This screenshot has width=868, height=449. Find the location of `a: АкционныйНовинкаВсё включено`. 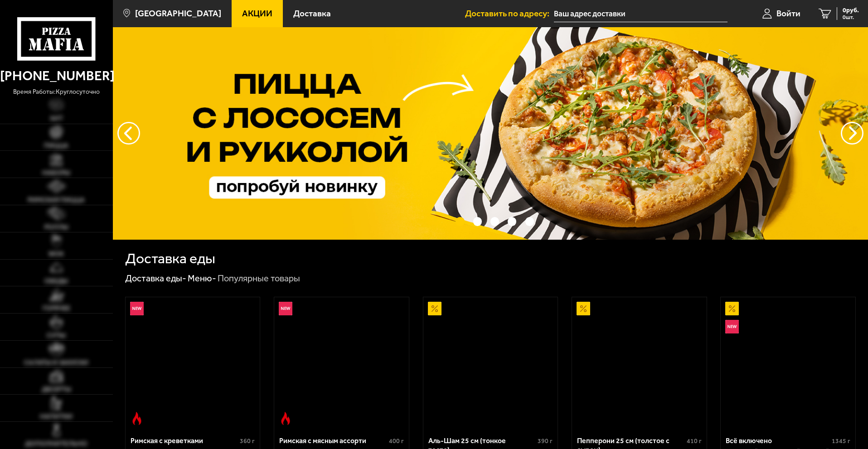

a: АкционныйНовинкаВсё включено is located at coordinates (788, 364).